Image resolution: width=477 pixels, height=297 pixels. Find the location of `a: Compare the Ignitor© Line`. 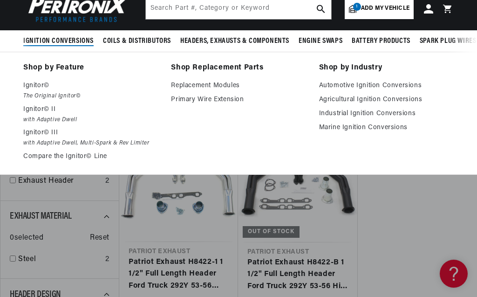

a: Compare the Ignitor© Line is located at coordinates (90, 156).